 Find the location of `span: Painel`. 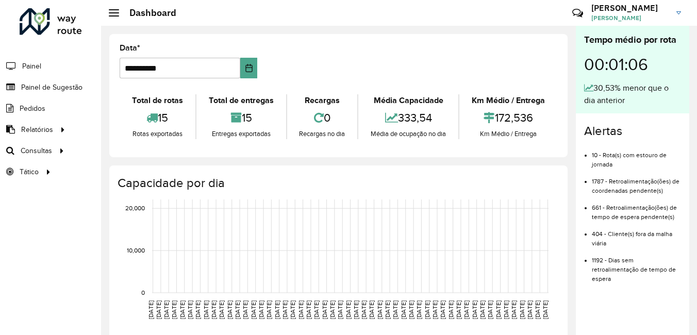

span: Painel is located at coordinates (31, 66).